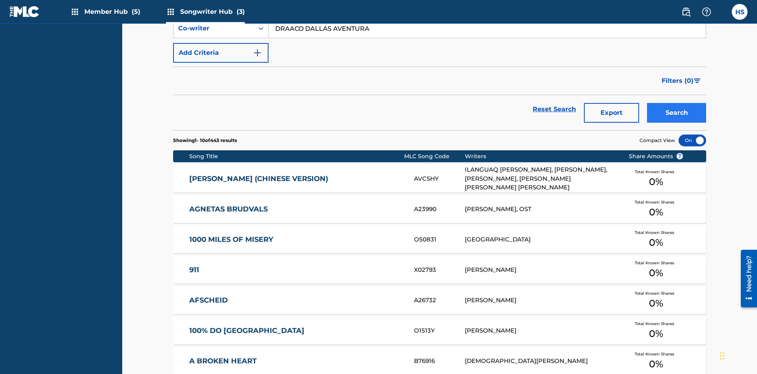  Describe the element at coordinates (656, 156) in the screenshot. I see `span: Share Amounts` at that location.